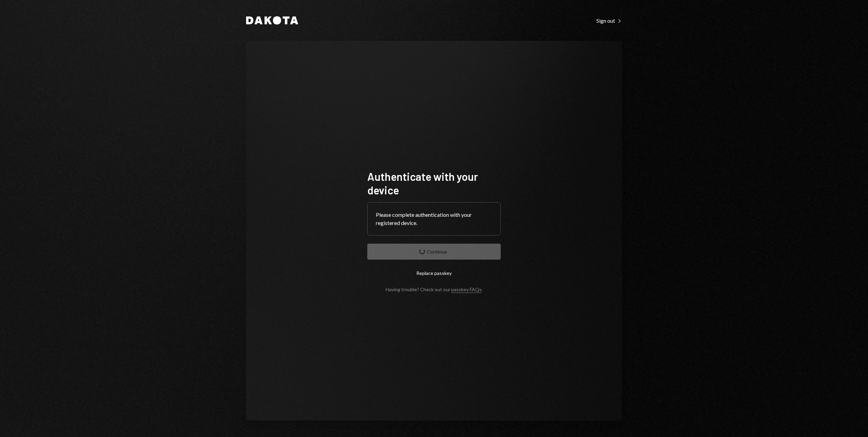 Image resolution: width=868 pixels, height=437 pixels. I want to click on button: Replace passkey, so click(434, 273).